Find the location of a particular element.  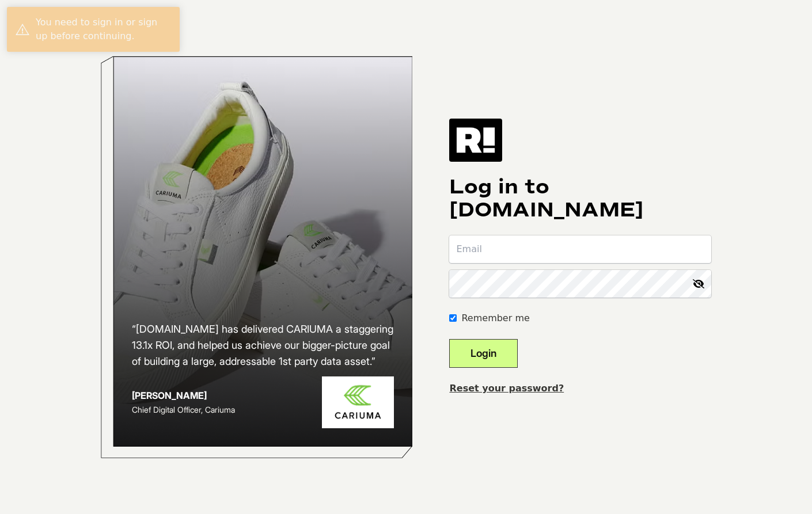

a: Reset your password? is located at coordinates (506, 388).